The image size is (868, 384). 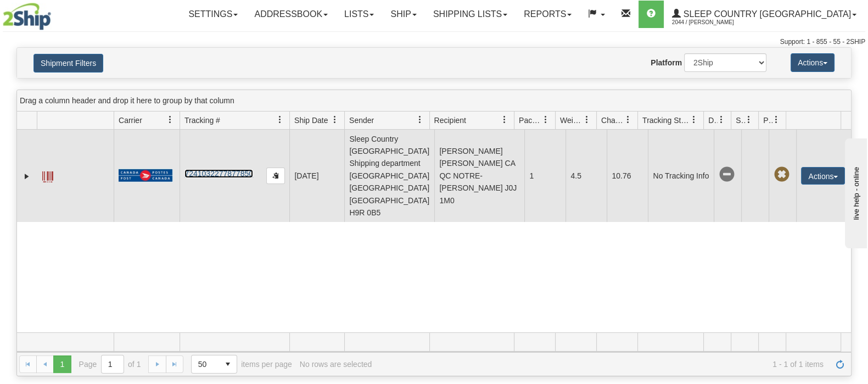 I want to click on a: Shipping lists, so click(x=470, y=14).